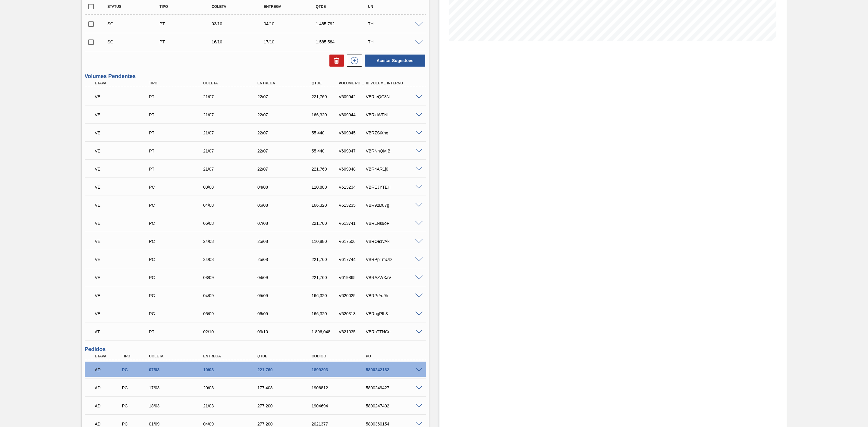 The height and width of the screenshot is (427, 868). What do you see at coordinates (125, 332) in the screenshot?
I see `div: Aguardando Informações de Transporte` at bounding box center [125, 332].